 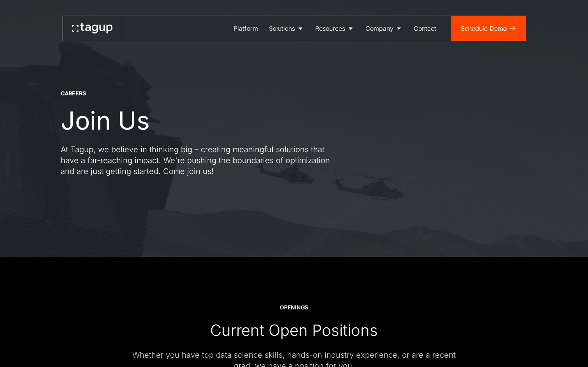 What do you see at coordinates (201, 161) in the screenshot?
I see `p: At Tagup, we believe in thinking big – creating meaningful solutions that have a far-reaching imp...` at bounding box center [201, 161].